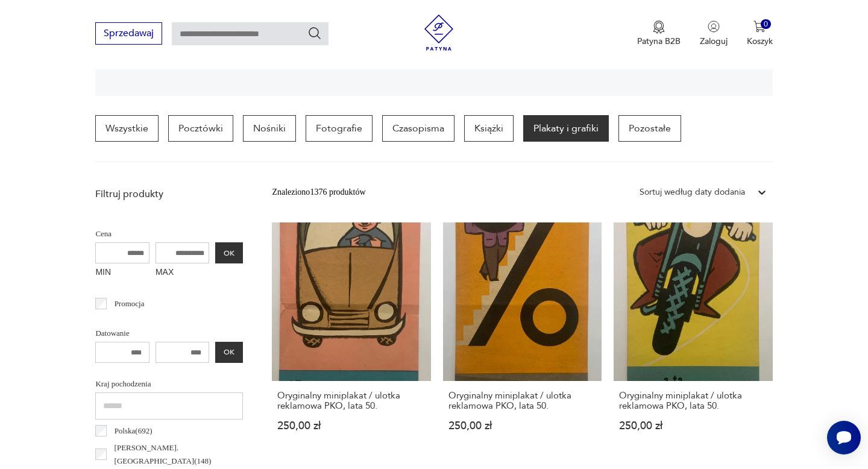  What do you see at coordinates (759, 26) in the screenshot?
I see `img: Ikona koszyka` at bounding box center [759, 26].